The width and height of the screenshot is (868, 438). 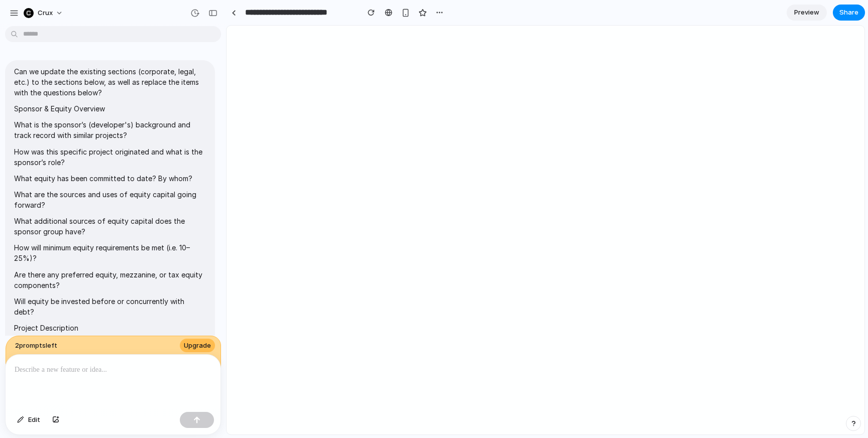 I want to click on p: Project Description, so click(x=110, y=328).